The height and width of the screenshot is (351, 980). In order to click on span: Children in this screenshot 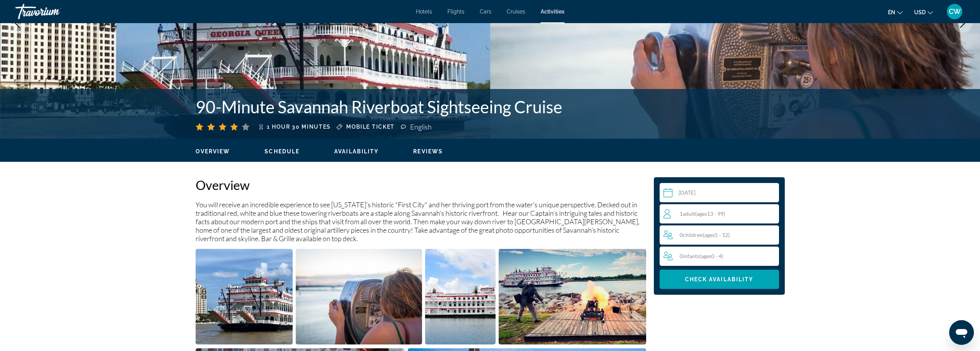, I will do `click(693, 235)`.